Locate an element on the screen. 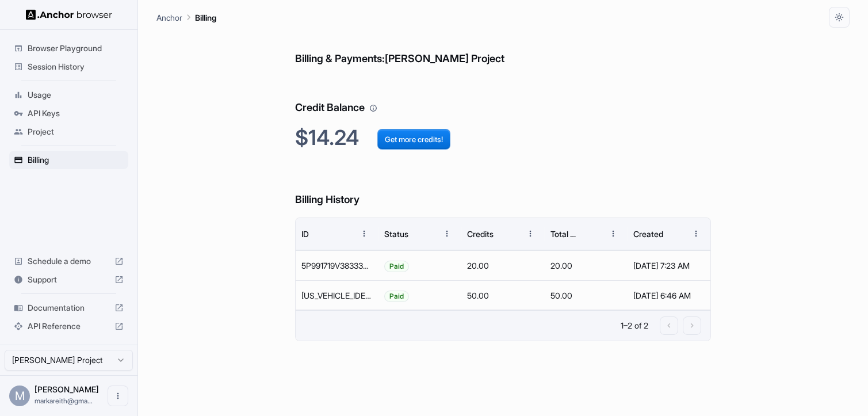 This screenshot has width=868, height=416. h6: Billing History is located at coordinates (503, 188).